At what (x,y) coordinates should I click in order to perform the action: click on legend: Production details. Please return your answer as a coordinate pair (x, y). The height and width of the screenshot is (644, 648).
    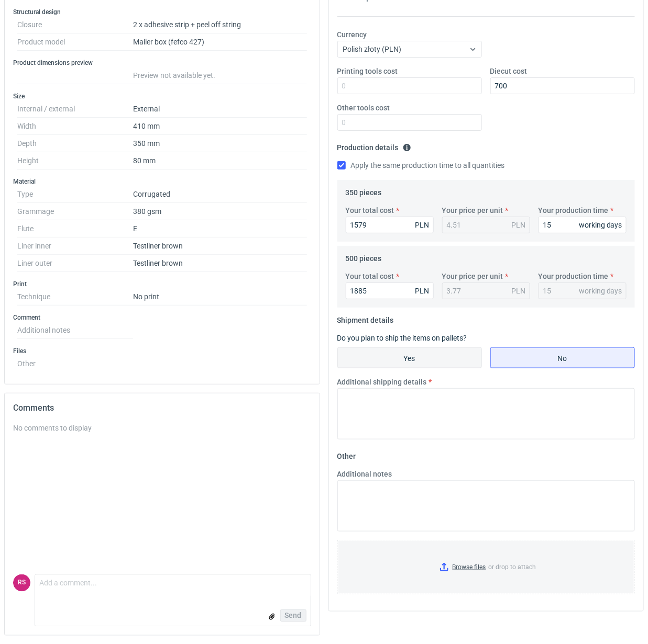
    Looking at the image, I should click on (374, 146).